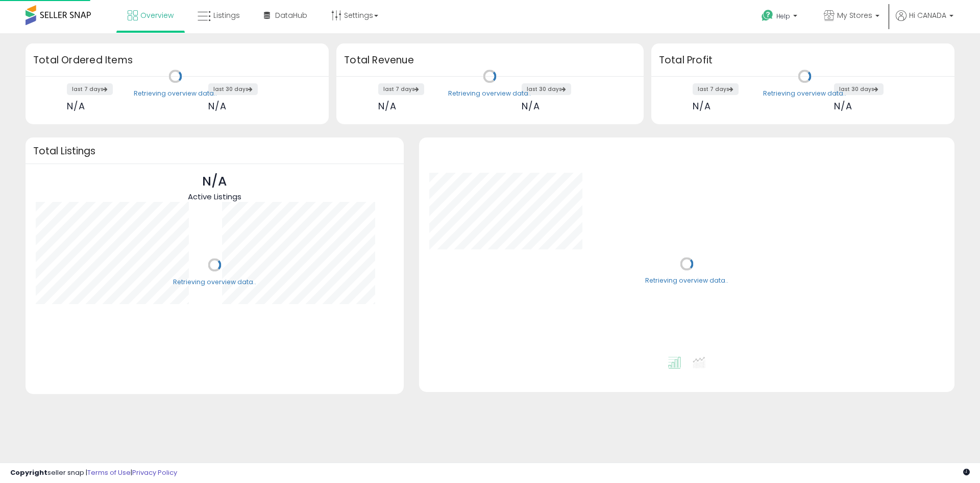 This screenshot has height=483, width=980. Describe the element at coordinates (767, 16) in the screenshot. I see `i: Get Help` at that location.